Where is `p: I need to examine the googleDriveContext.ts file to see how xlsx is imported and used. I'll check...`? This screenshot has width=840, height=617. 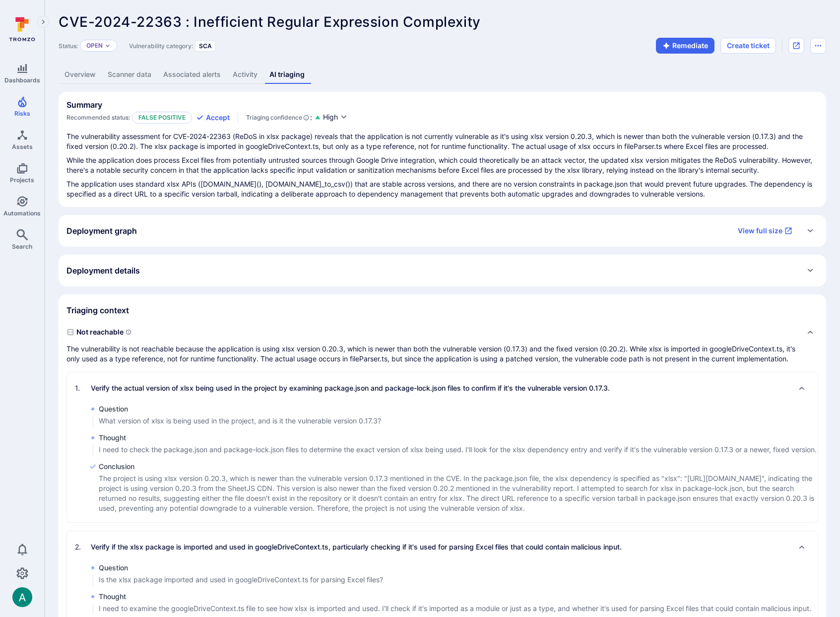
p: I need to examine the googleDriveContext.ts file to see how xlsx is imported and used. I'll check... is located at coordinates (455, 609).